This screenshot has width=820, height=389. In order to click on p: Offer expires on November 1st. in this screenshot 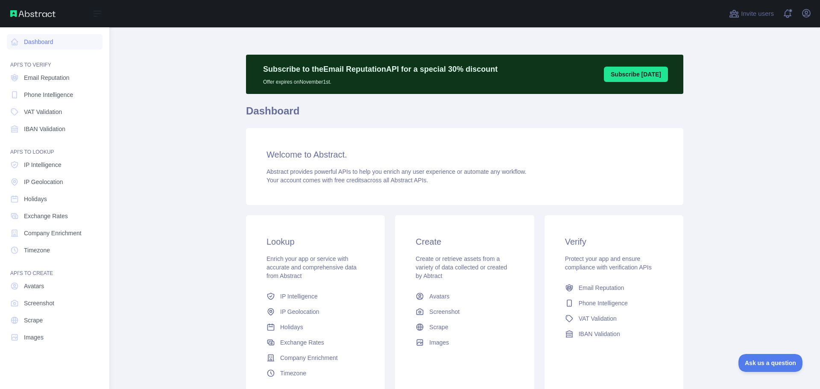, I will do `click(380, 80)`.